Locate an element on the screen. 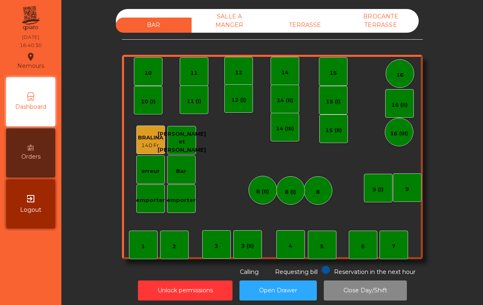 This screenshot has width=483, height=305. div: 12 (I) is located at coordinates (239, 100).